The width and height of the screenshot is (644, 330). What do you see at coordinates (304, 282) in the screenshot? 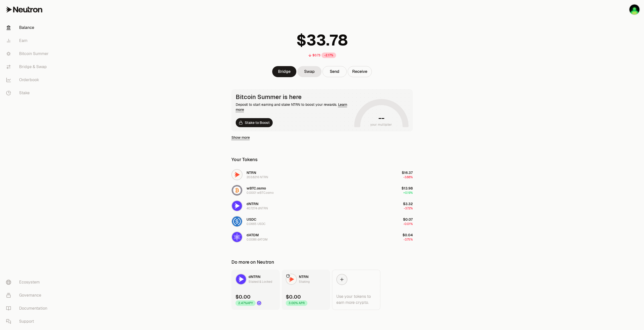
I see `div: Staking` at bounding box center [304, 282].